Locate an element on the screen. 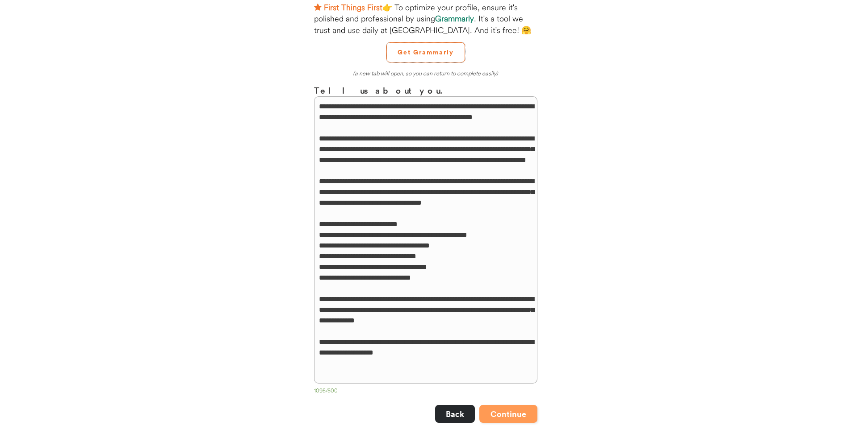  strong: First Things First is located at coordinates (353, 7).